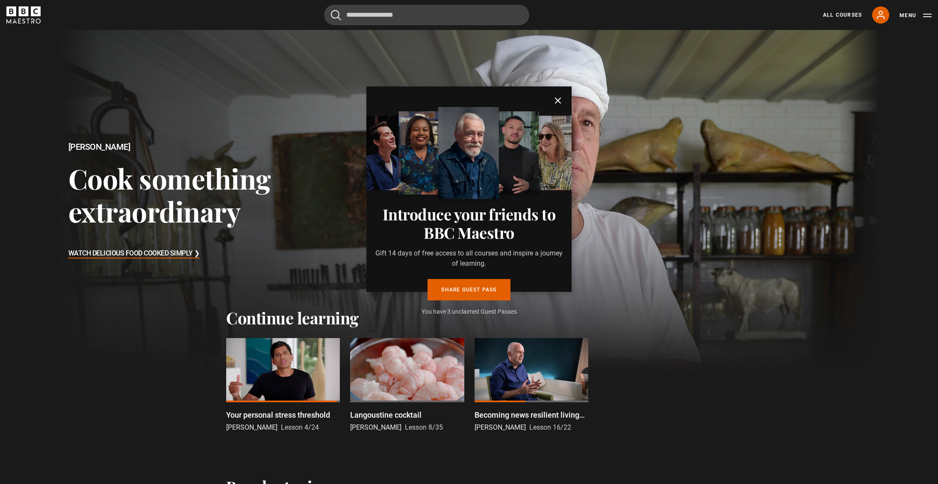  I want to click on p: Becoming news resilient living amid uncertainty, so click(531, 414).